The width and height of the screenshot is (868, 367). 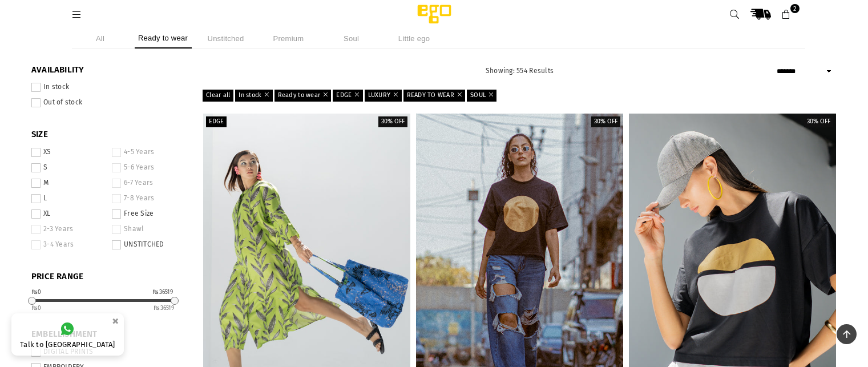 What do you see at coordinates (108, 70) in the screenshot?
I see `span: Availability` at bounding box center [108, 70].